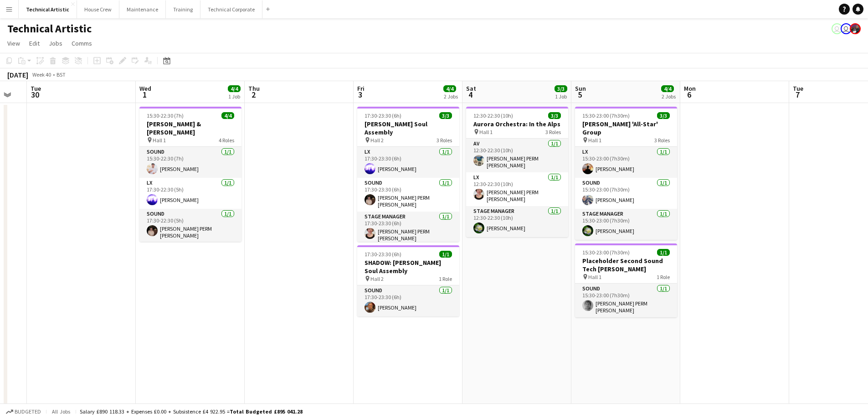 The height and width of the screenshot is (419, 868). Describe the element at coordinates (48, 9) in the screenshot. I see `button: Technical Artistic` at that location.